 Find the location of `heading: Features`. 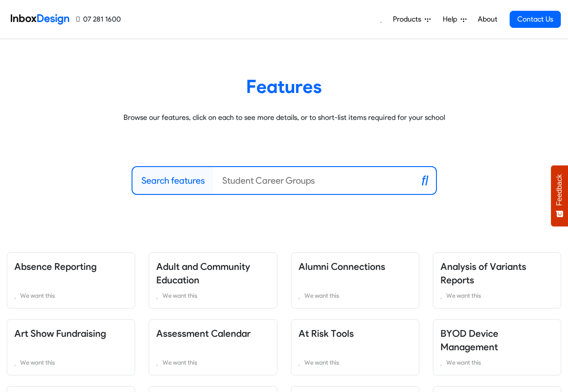

heading: Features is located at coordinates (284, 86).